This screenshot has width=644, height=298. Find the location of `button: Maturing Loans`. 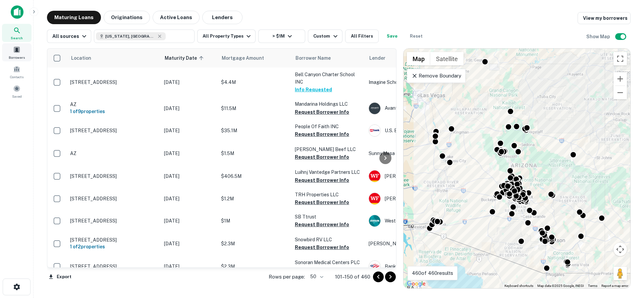

button: Maturing Loans is located at coordinates (74, 17).